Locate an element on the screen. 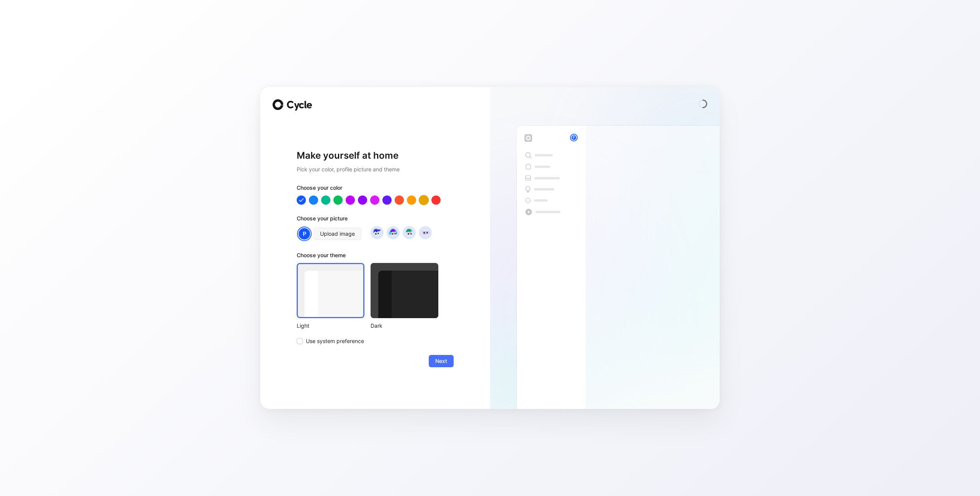 This screenshot has width=980, height=496. div: Dark is located at coordinates (404, 326).